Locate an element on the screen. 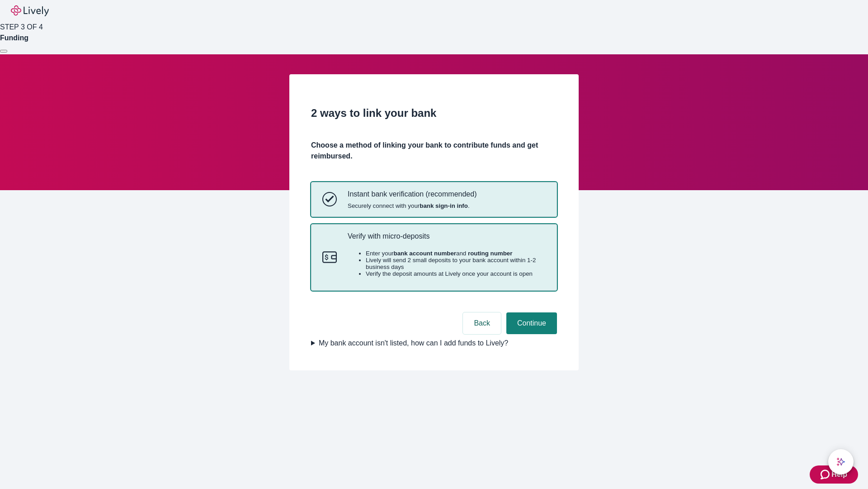 This screenshot has height=489, width=868. li: Lively will send 2 small deposits to your bank account within 1-2 business days is located at coordinates (456, 264).